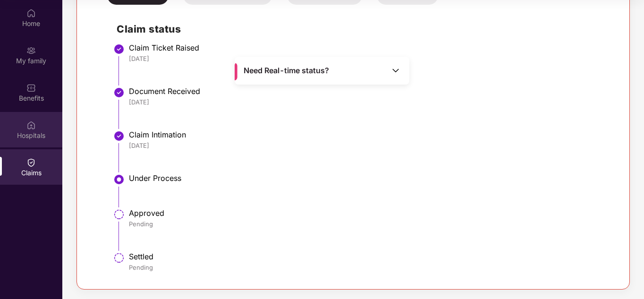  What do you see at coordinates (369, 257) in the screenshot?
I see `div: Settled` at bounding box center [369, 257].